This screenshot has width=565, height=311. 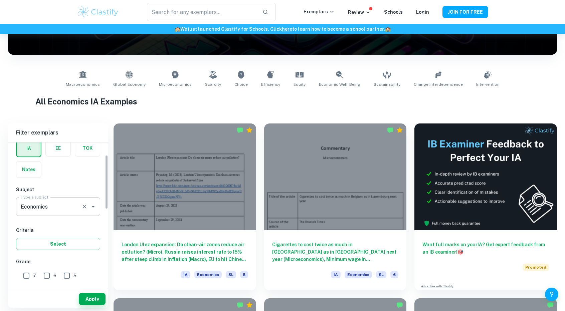 I want to click on label: Type a subject, so click(x=34, y=197).